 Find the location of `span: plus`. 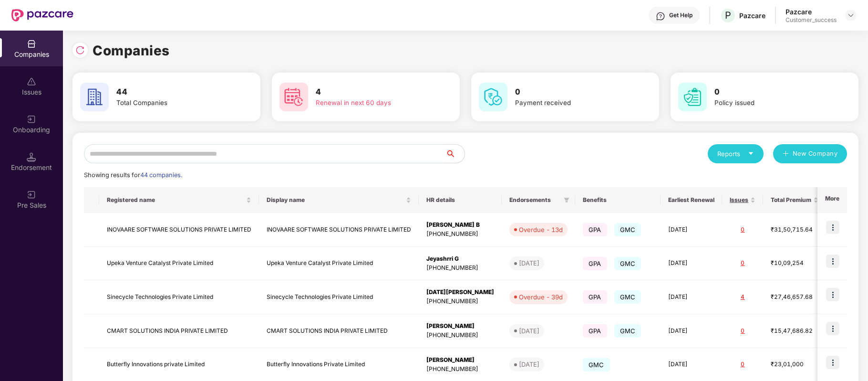

span: plus is located at coordinates (786, 154).